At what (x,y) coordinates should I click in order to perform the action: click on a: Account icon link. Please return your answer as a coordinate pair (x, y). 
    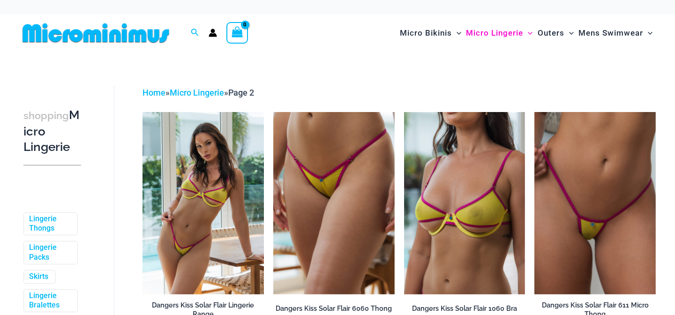
    Looking at the image, I should click on (213, 33).